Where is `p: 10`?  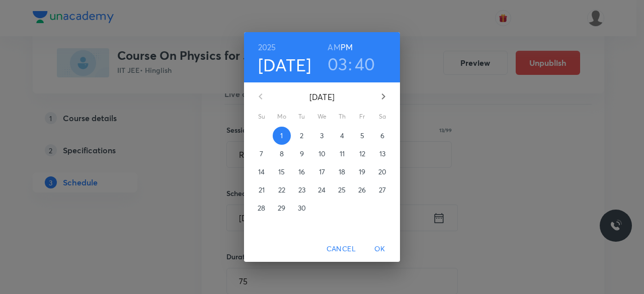
p: 10 is located at coordinates (322, 154).